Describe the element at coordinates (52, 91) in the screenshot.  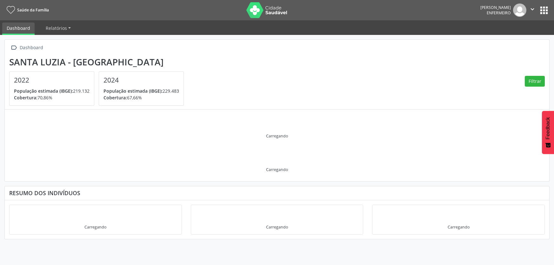
I see `p: 219.132` at that location.